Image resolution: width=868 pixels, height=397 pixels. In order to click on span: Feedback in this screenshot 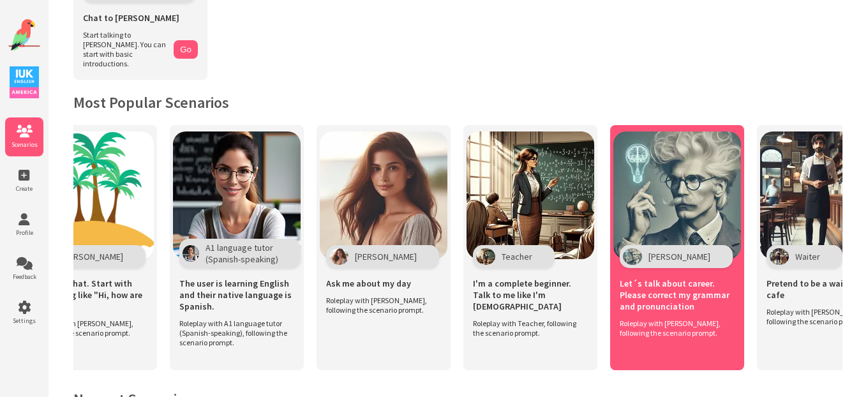, I will do `click(24, 276)`.